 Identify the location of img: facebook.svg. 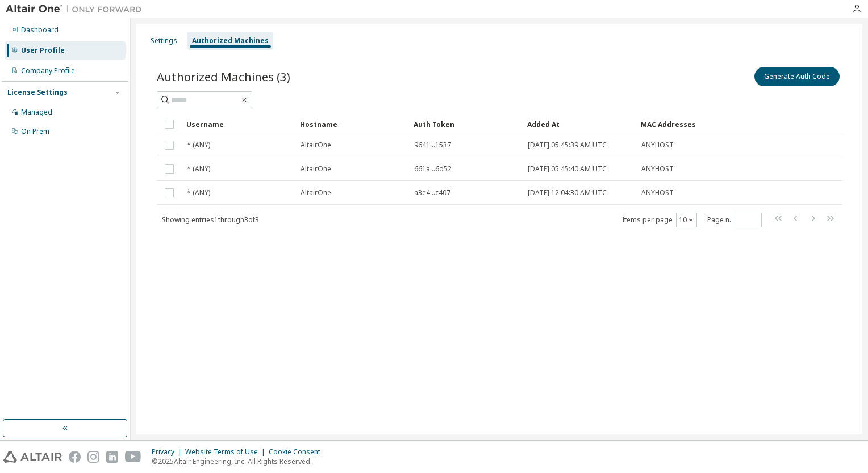
(75, 457).